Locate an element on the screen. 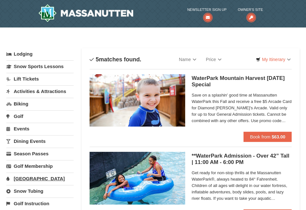 Image resolution: width=306 pixels, height=210 pixels. a: Price is located at coordinates (214, 59).